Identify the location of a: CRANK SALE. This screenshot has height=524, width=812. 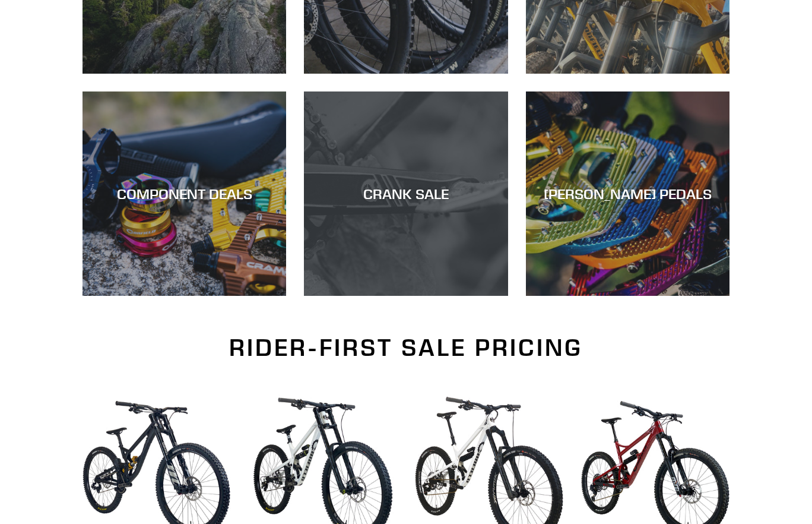
(405, 193).